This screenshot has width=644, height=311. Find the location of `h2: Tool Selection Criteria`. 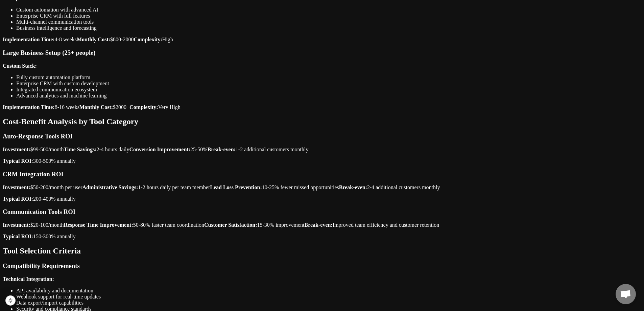

h2: Tool Selection Criteria is located at coordinates (322, 251).